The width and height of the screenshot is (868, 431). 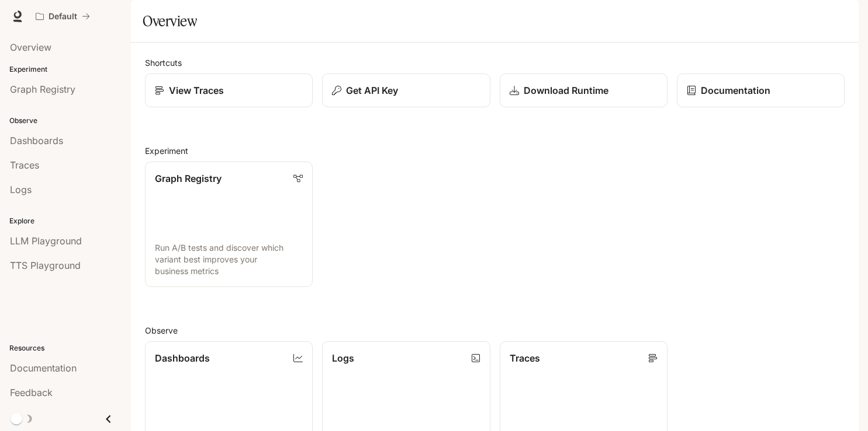 I want to click on p: Dashboards, so click(x=183, y=358).